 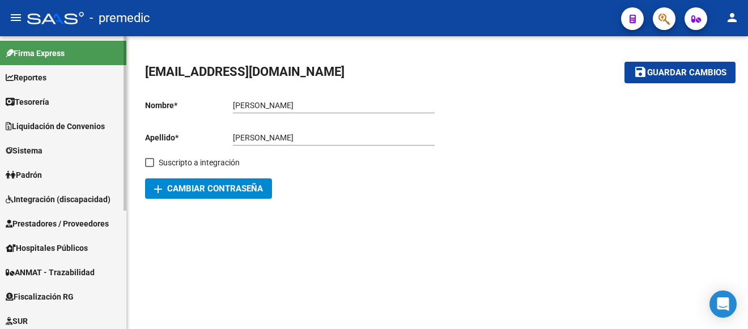 What do you see at coordinates (680, 72) in the screenshot?
I see `button: Guardar cambios` at bounding box center [680, 72].